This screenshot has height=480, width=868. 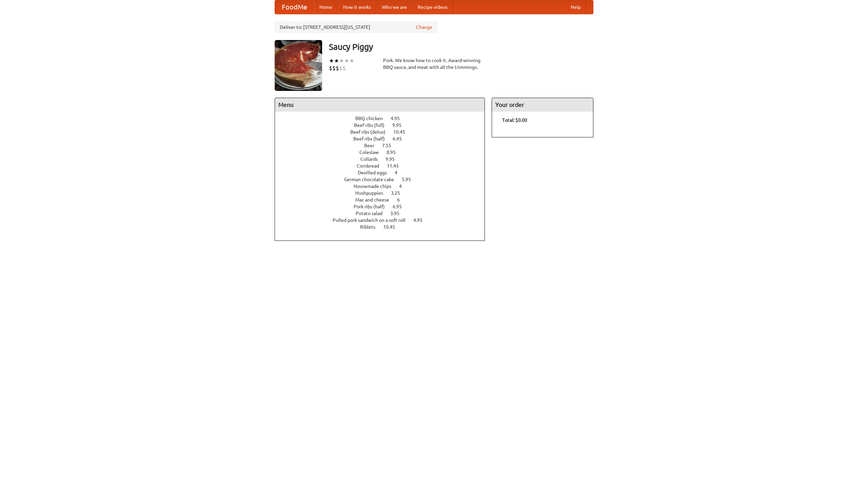 What do you see at coordinates (372, 213) in the screenshot?
I see `span: Potato salad` at bounding box center [372, 213].